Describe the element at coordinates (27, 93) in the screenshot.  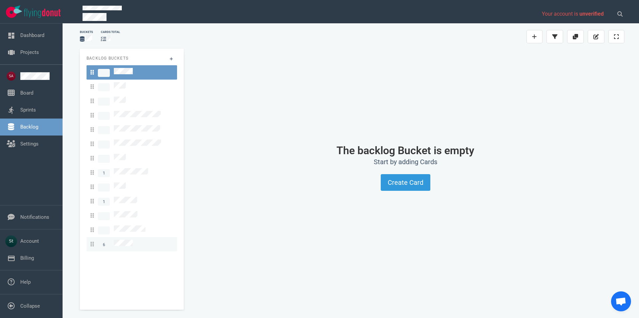
I see `a: Board` at that location.